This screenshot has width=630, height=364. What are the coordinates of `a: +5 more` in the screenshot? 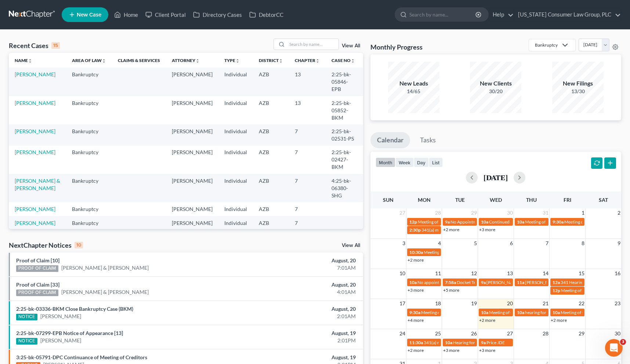 It's located at (451, 290).